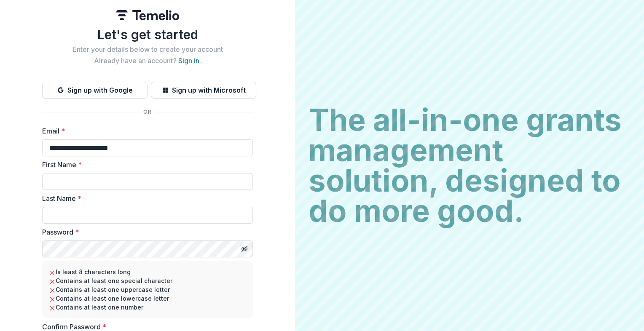  Describe the element at coordinates (148, 272) in the screenshot. I see `li: Is least 8 characters long` at that location.